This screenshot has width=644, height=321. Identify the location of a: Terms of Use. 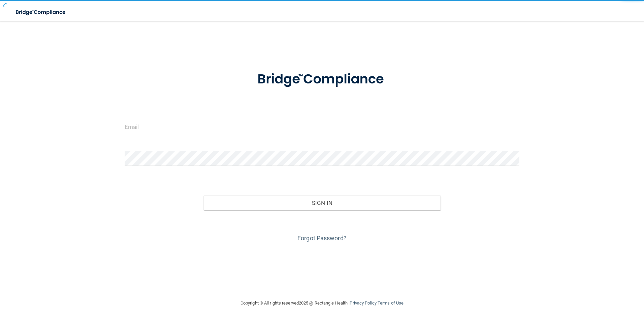
(390, 303).